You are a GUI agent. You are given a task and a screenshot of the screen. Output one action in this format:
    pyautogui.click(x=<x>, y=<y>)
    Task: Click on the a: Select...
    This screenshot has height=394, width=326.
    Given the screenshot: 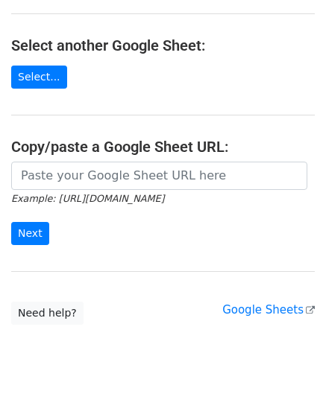 What is the action you would take?
    pyautogui.click(x=39, y=77)
    